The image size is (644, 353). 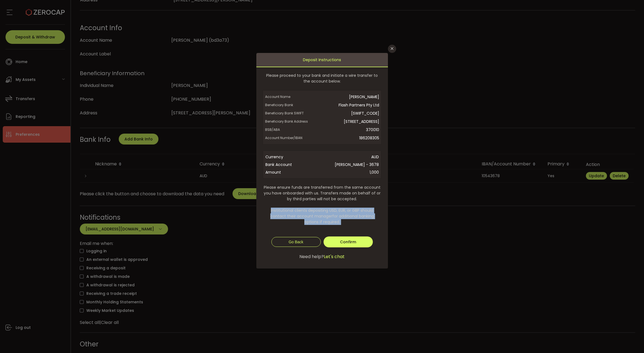 I want to click on span: Confirm, so click(x=348, y=242).